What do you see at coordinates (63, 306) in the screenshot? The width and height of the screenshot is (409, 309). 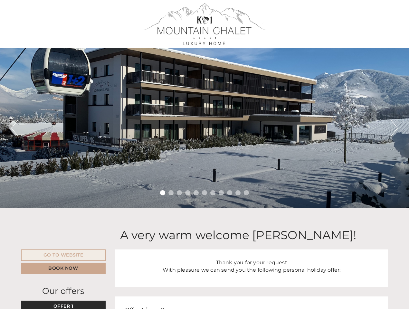 I see `span: Offer 1` at bounding box center [63, 306].